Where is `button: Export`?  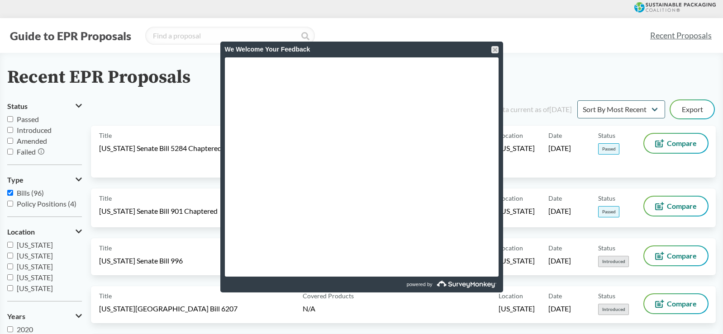
button: Export is located at coordinates (693, 110).